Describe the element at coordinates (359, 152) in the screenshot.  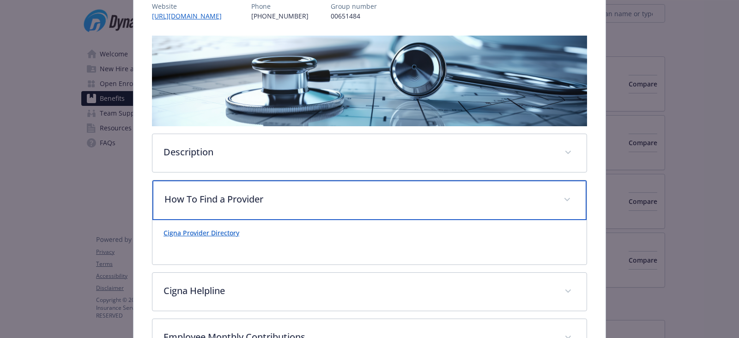
I see `p: Description` at that location.